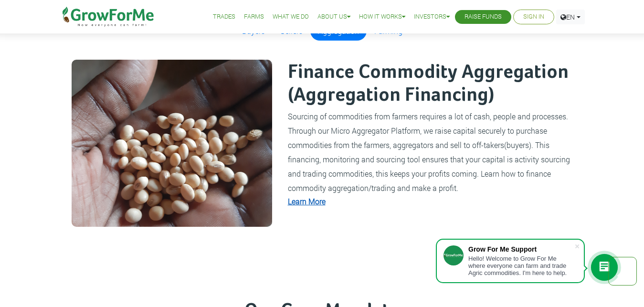  I want to click on a: Investors, so click(432, 17).